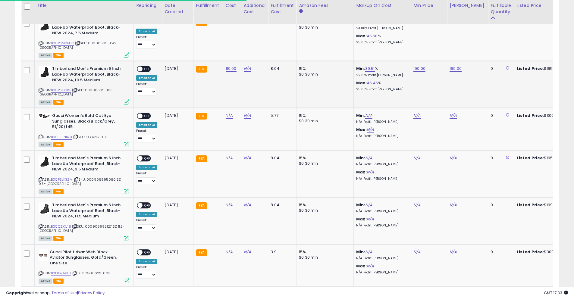  Describe the element at coordinates (281, 252) in the screenshot. I see `div: 3.9` at that location.